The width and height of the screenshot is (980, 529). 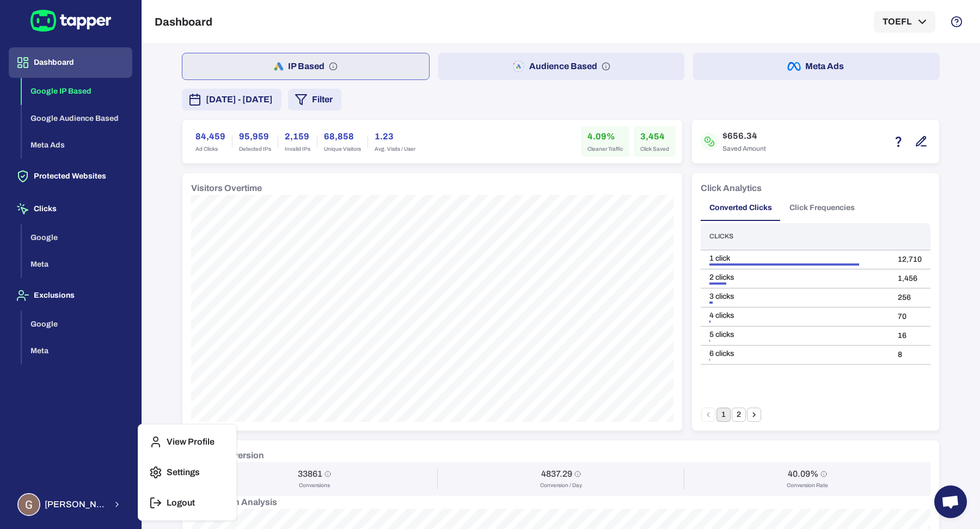 What do you see at coordinates (187, 503) in the screenshot?
I see `button: Logout` at bounding box center [187, 503].